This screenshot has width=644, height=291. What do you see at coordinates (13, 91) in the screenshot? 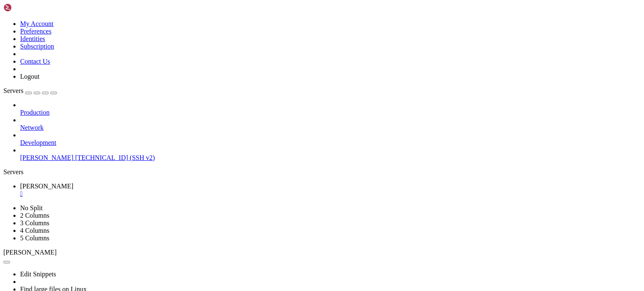
I see `span: Servers` at bounding box center [13, 91].